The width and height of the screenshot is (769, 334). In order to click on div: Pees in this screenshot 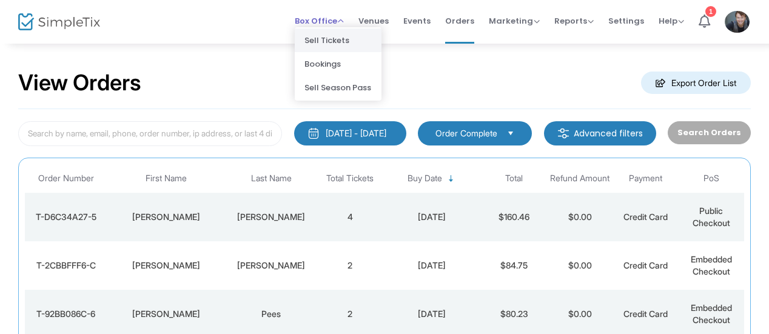, I will do `click(271, 314)`.